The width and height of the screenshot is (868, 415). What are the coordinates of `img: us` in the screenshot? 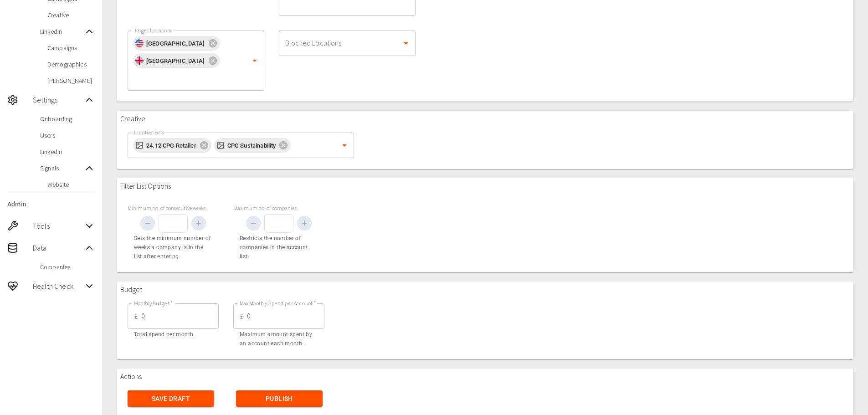 It's located at (140, 44).